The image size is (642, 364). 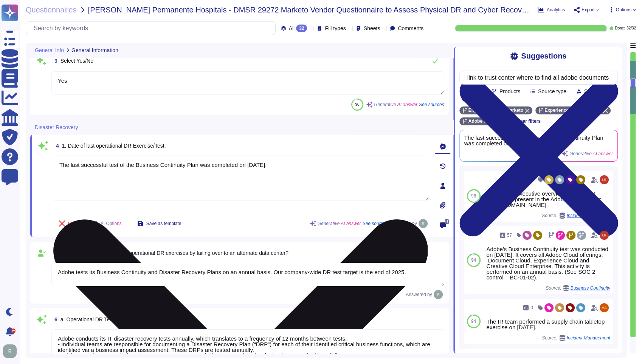 I want to click on span: Disaster Recovery, so click(x=56, y=128).